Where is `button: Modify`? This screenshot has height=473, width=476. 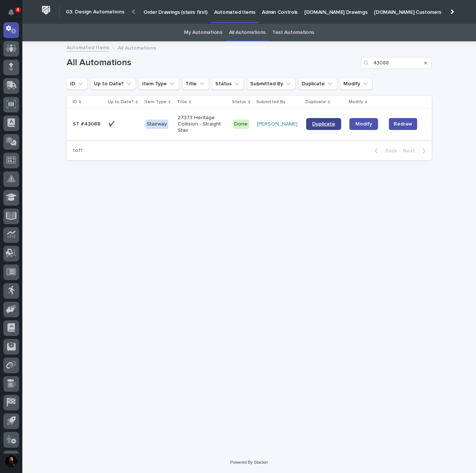 button: Modify is located at coordinates (356, 84).